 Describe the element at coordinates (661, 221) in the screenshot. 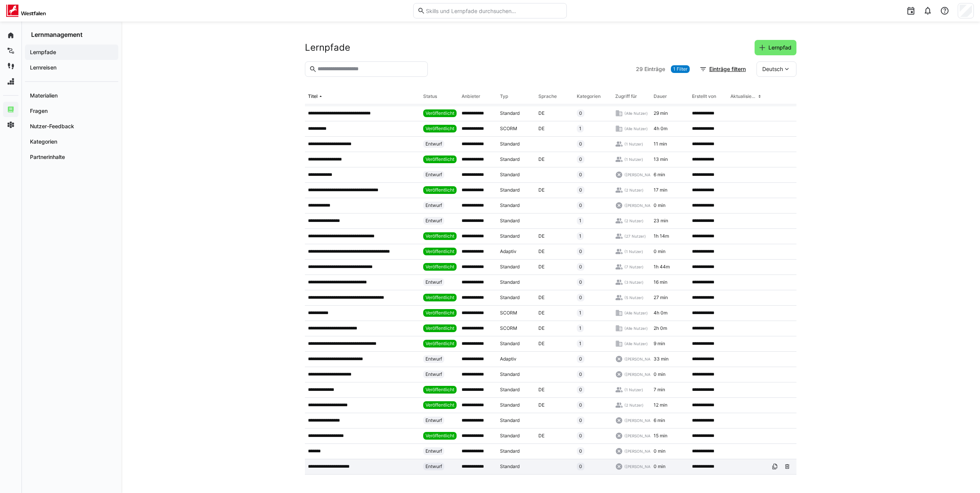

I see `span: 23 min` at that location.